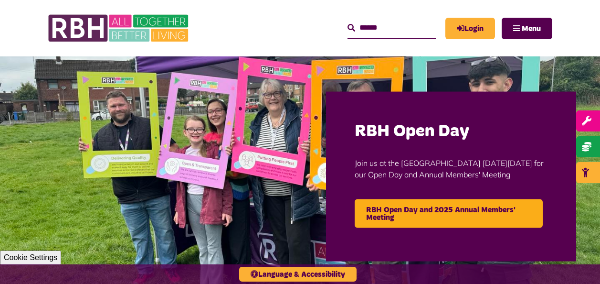 The height and width of the screenshot is (284, 600). I want to click on button: Language & Accessibility, so click(298, 274).